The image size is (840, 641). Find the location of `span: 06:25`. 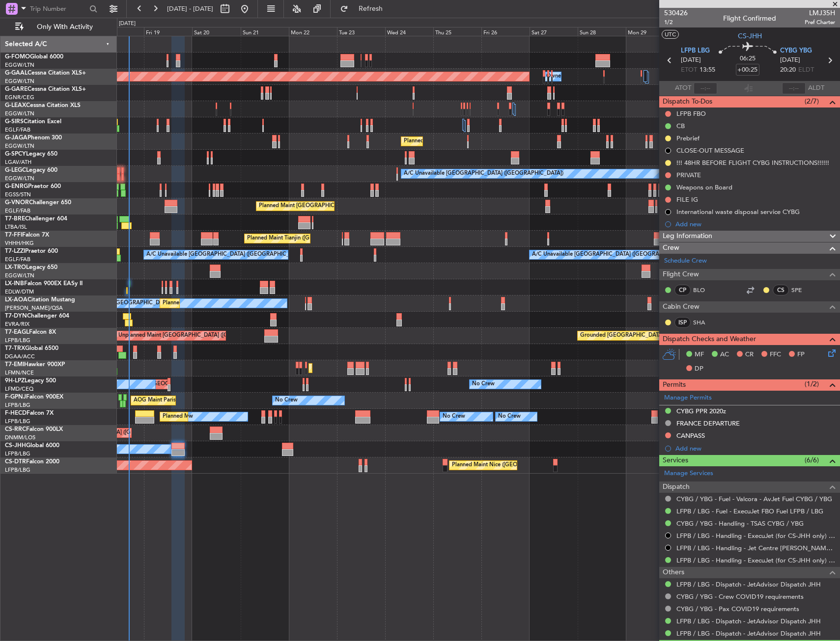

span: 06:25 is located at coordinates (748, 59).